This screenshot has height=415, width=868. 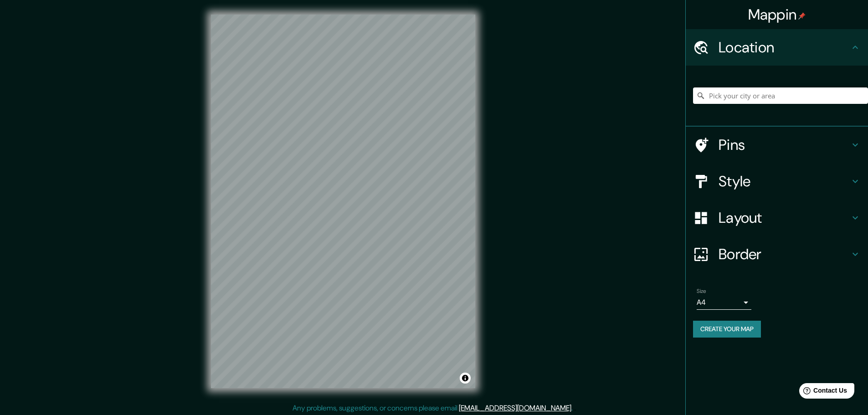 What do you see at coordinates (777, 181) in the screenshot?
I see `div: Style` at bounding box center [777, 181].